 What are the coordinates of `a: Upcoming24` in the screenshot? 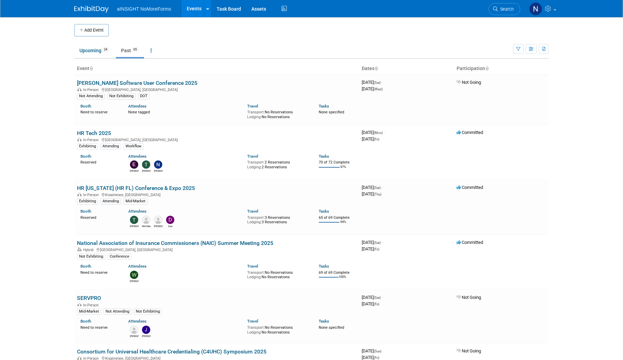 It's located at (94, 51).